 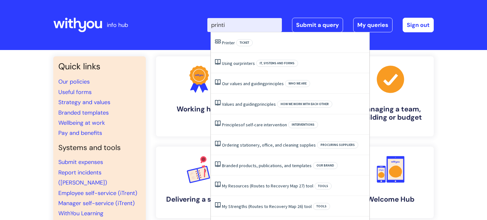 What do you see at coordinates (391, 183) in the screenshot?
I see `a: Welcome Hub` at bounding box center [391, 183].